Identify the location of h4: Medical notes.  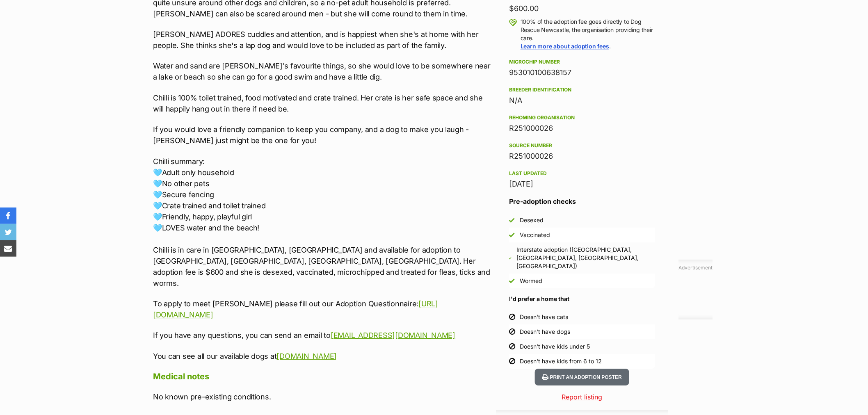
(323, 377).